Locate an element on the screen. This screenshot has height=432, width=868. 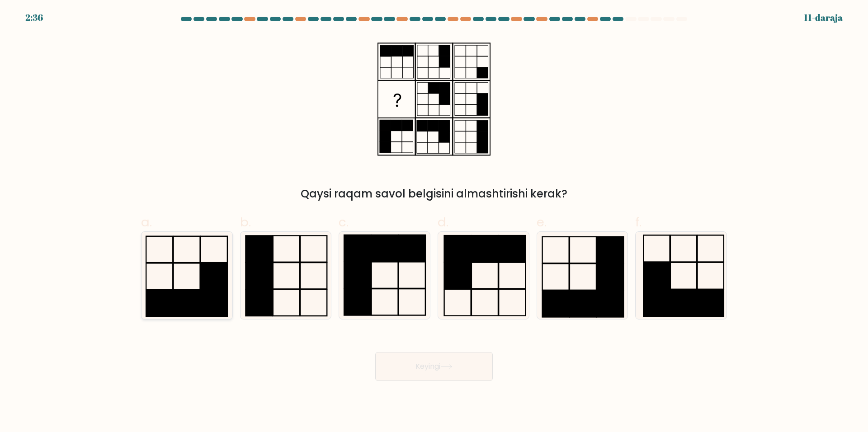
ya-tr-span: e. is located at coordinates (542, 222).